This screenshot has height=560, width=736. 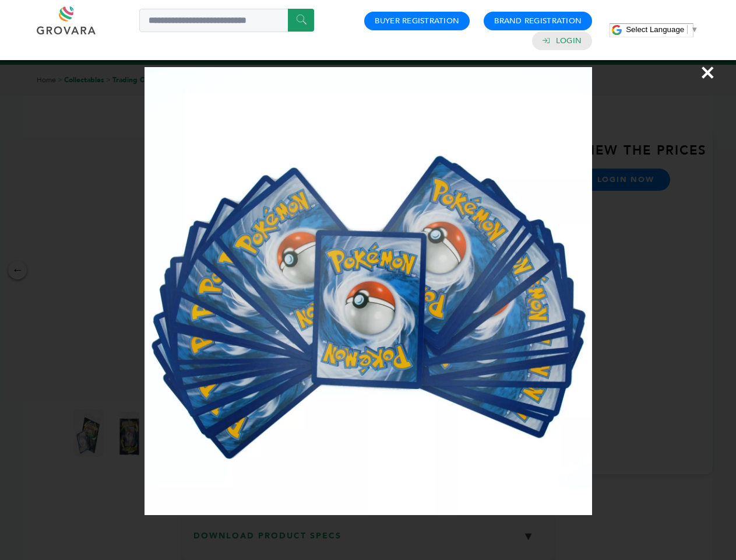 I want to click on a: Login, so click(x=569, y=41).